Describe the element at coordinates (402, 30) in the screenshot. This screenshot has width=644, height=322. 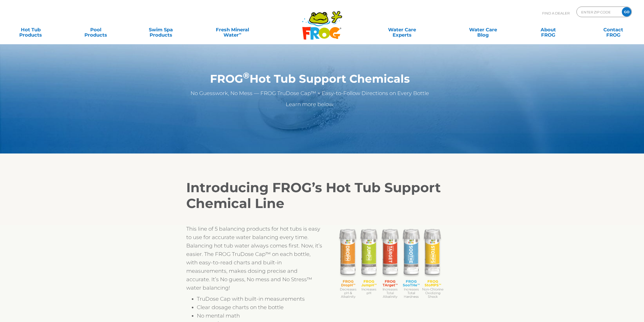
I see `a: Water CareExperts` at that location.